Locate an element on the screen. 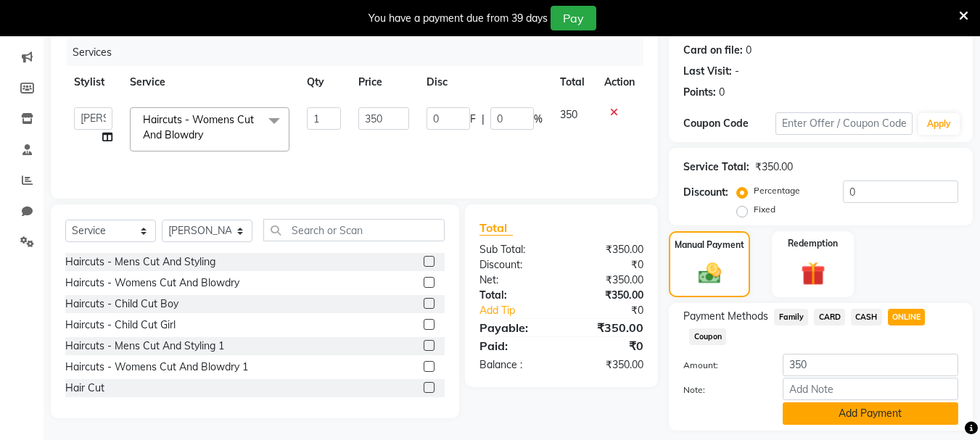  div: Haircuts - Womens Cut And Blowdry 1 is located at coordinates (157, 367).